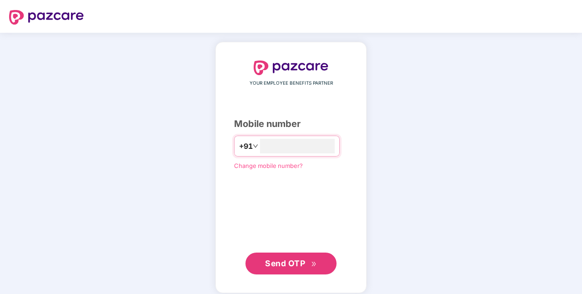 Image resolution: width=582 pixels, height=294 pixels. What do you see at coordinates (255, 146) in the screenshot?
I see `span: down` at bounding box center [255, 146].